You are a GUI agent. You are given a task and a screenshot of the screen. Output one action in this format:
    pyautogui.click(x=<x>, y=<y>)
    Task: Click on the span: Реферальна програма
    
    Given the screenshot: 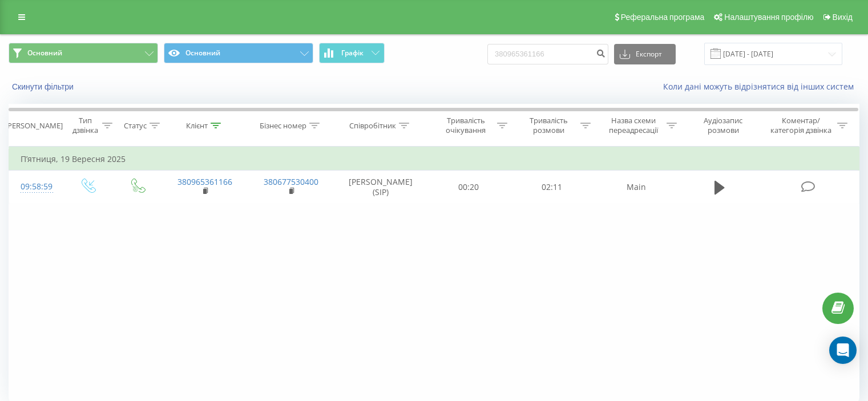 What is the action you would take?
    pyautogui.click(x=663, y=17)
    